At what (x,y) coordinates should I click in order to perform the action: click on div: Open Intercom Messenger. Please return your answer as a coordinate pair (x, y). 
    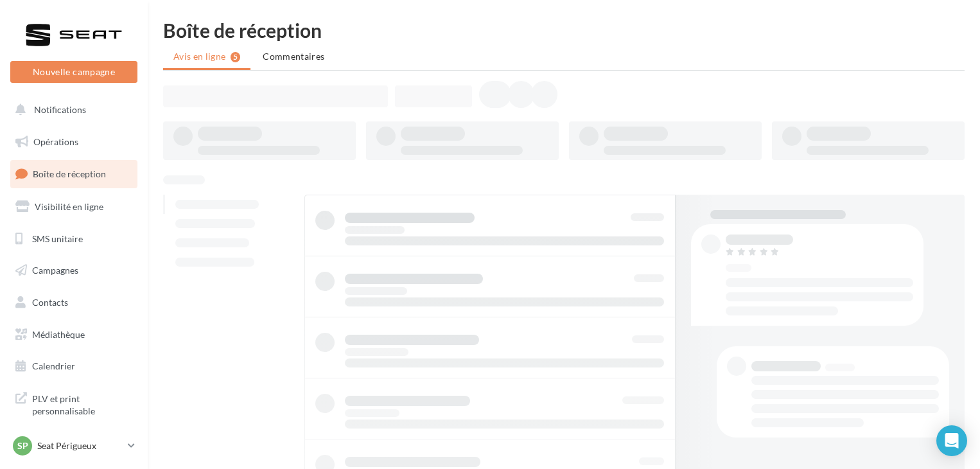
    Looking at the image, I should click on (952, 441).